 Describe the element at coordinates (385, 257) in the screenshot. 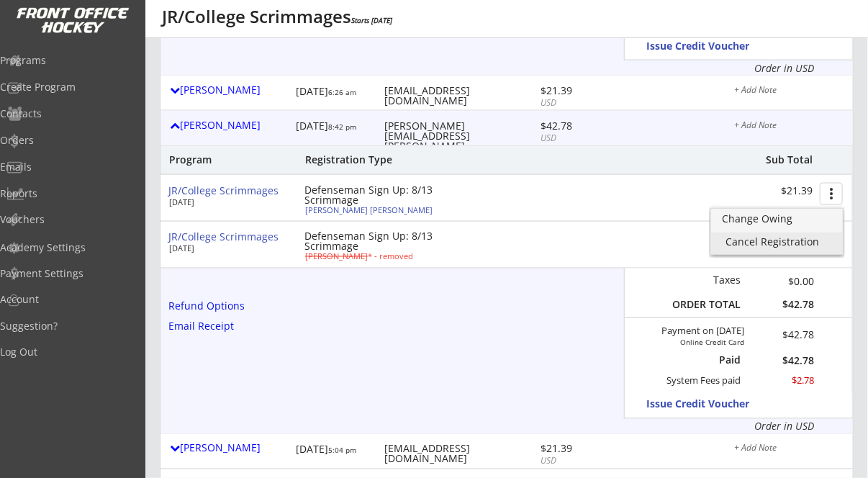

I see `div: Removed` at that location.